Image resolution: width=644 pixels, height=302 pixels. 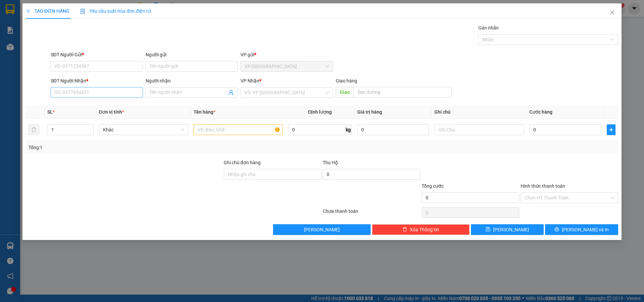 I want to click on input: VD: Bàn, Ghế, so click(x=238, y=130).